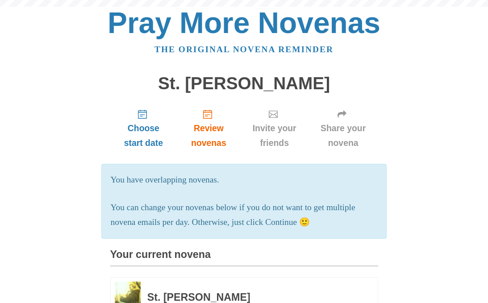 This screenshot has width=488, height=303. I want to click on h3: Your current novena, so click(244, 258).